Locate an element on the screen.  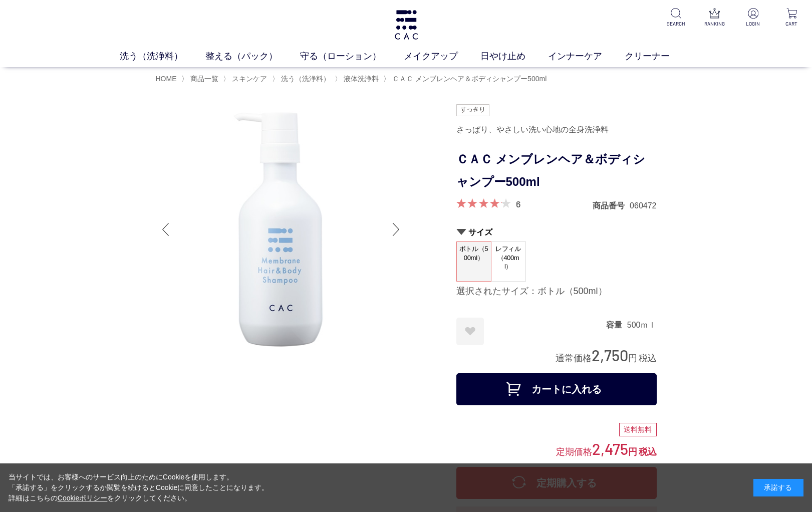
div: 当サイトでは、お客様へのサービス向上のためにCookieを使用します。 「承諾する」をクリックするか閲覧を続けるとCookieに同意したことになります。 詳細はこちらの をクリックしてください。 is located at coordinates (139, 488).